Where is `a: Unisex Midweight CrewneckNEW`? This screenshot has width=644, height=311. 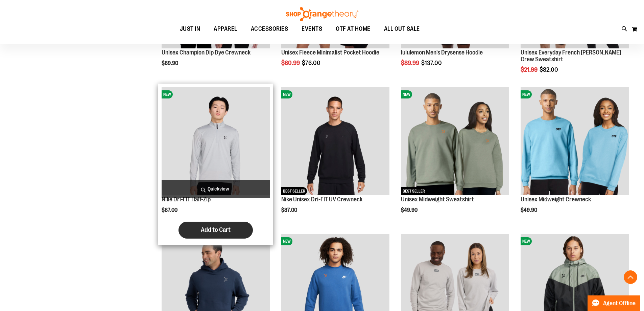
a: Unisex Midweight CrewneckNEW is located at coordinates (575, 141).